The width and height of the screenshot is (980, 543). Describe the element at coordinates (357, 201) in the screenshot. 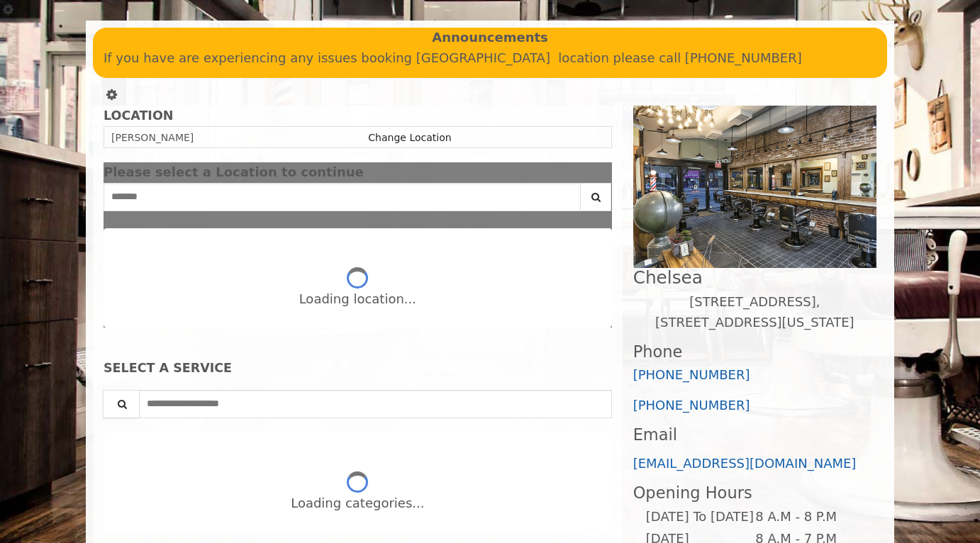

I see `div: Center Select` at that location.